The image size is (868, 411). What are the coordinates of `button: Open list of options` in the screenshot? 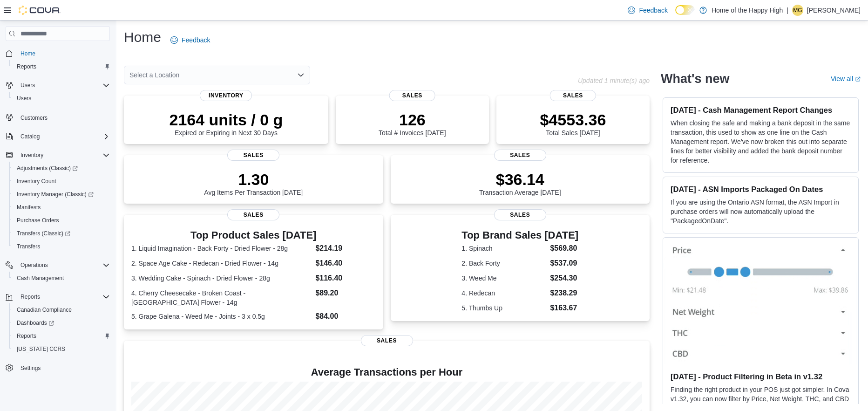 It's located at (301, 75).